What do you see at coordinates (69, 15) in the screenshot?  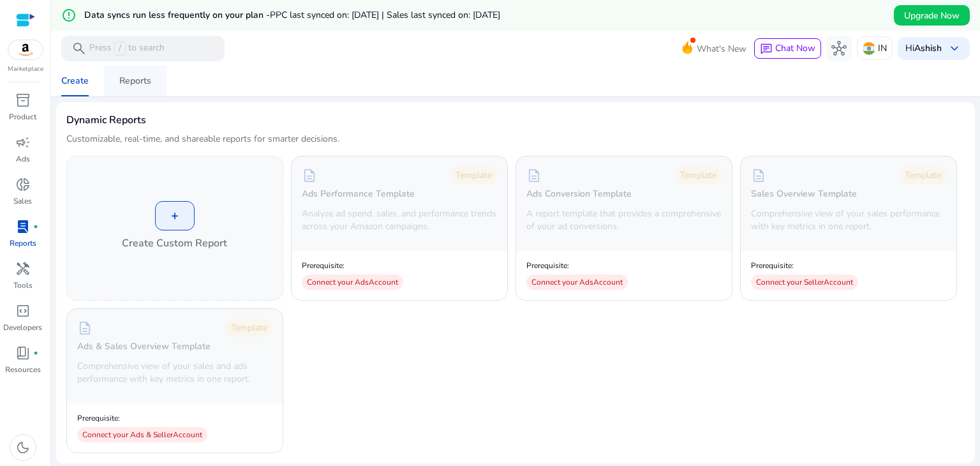 I see `mat-icon: error_outline` at bounding box center [69, 15].